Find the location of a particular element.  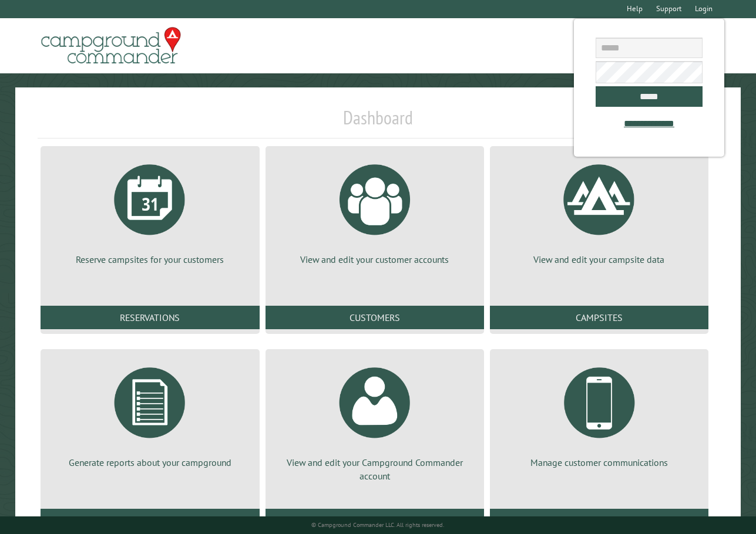

a: Reserve campsites for your customers is located at coordinates (150, 211).